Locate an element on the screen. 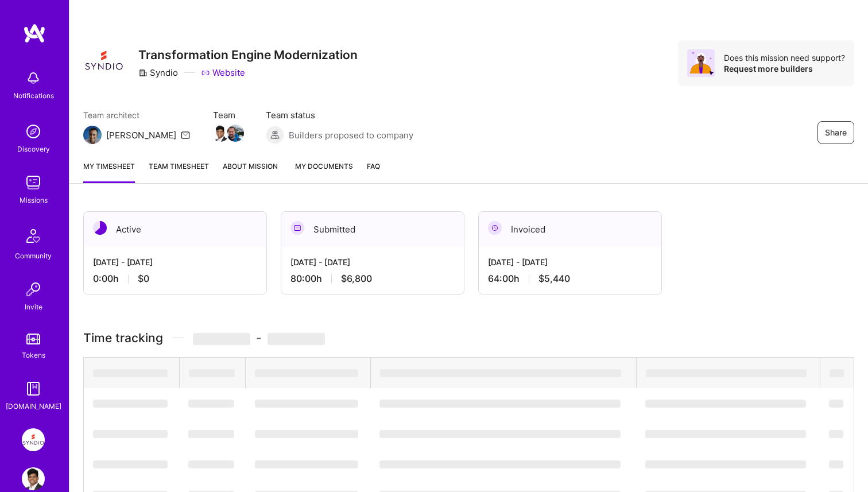 This screenshot has height=492, width=868. span: Builders proposed to company is located at coordinates (351, 135).